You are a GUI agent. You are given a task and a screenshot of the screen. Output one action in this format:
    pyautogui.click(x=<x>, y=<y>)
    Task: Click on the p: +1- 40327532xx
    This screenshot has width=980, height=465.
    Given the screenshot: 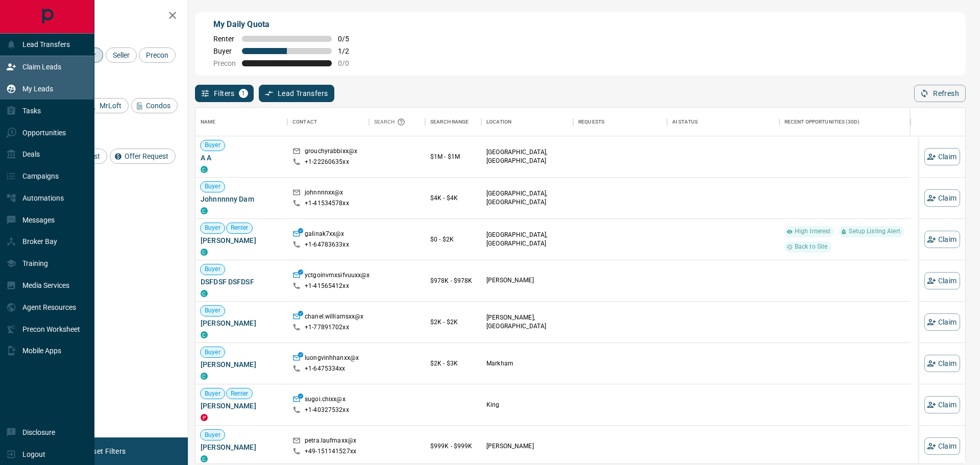 What is the action you would take?
    pyautogui.click(x=326, y=410)
    